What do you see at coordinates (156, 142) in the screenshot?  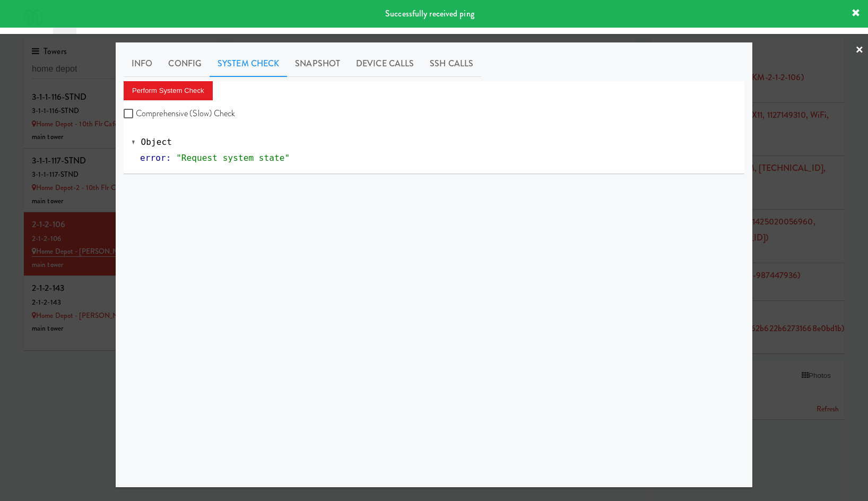 I see `span: Object` at bounding box center [156, 142].